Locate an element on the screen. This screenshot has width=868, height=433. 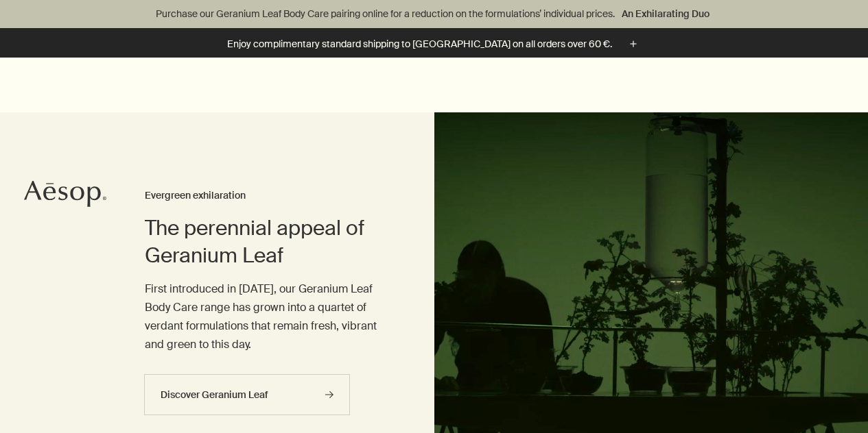
h2: The perennial appeal of Geranium Leaf is located at coordinates (262, 242).